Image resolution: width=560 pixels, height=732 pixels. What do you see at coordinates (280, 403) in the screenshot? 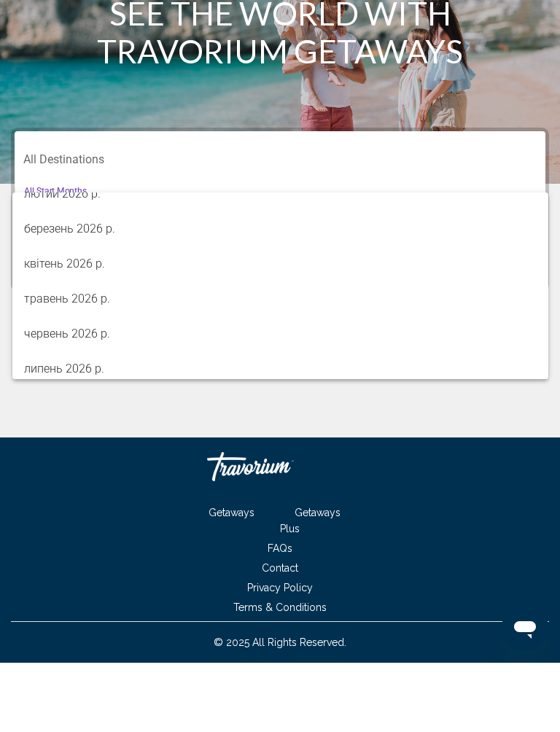
I see `span: червень 2026 р.` at bounding box center [280, 403].